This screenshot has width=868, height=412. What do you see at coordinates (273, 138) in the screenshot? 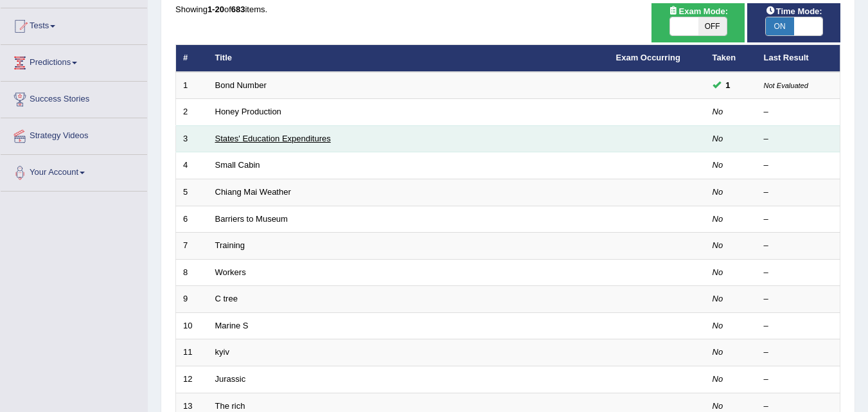
I see `a: States' Education Expenditures` at bounding box center [273, 138].